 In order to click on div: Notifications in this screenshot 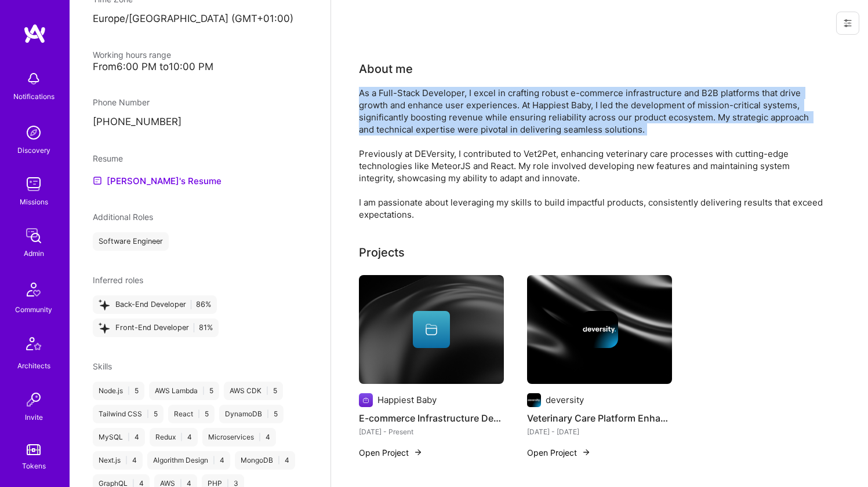, I will do `click(34, 96)`.